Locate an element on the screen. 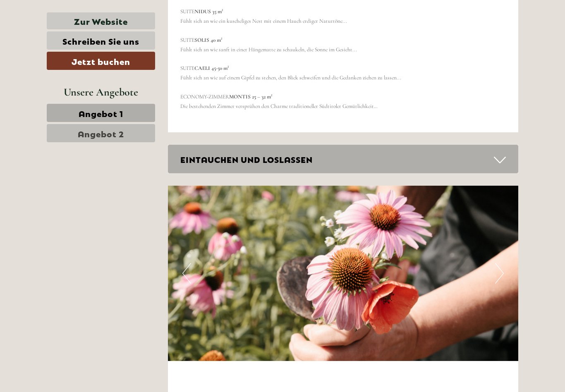 This screenshot has height=392, width=565. span: ECONOMY-ZIMMER is located at coordinates (227, 96).